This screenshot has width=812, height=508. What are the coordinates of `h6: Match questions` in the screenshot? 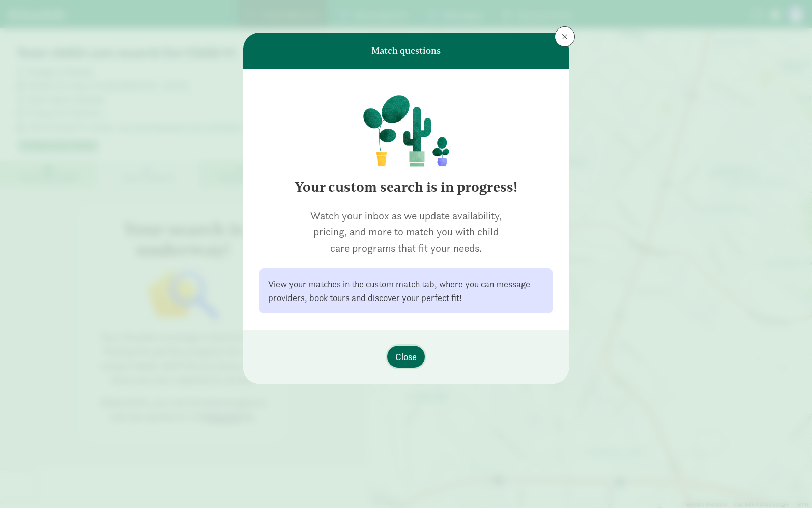 It's located at (406, 51).